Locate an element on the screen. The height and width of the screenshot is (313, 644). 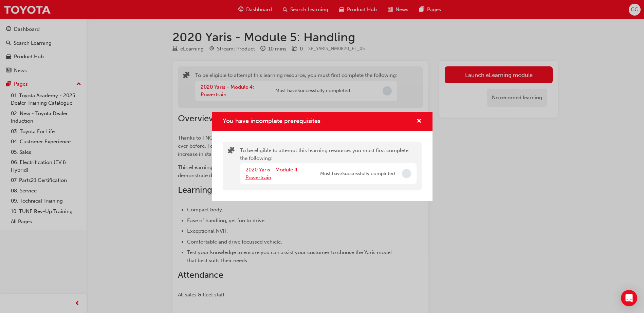
div: You have incomplete prerequisites is located at coordinates (322, 157).